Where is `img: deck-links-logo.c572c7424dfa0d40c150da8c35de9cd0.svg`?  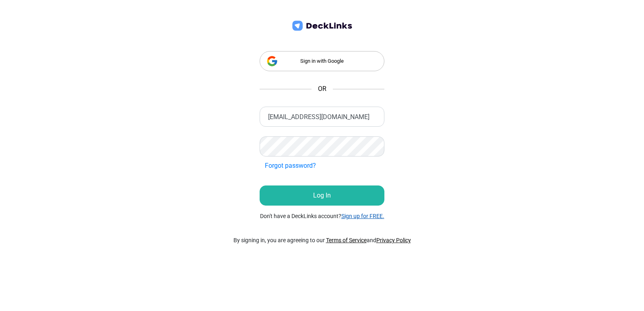
img: deck-links-logo.c572c7424dfa0d40c150da8c35de9cd0.svg is located at coordinates (321, 26).